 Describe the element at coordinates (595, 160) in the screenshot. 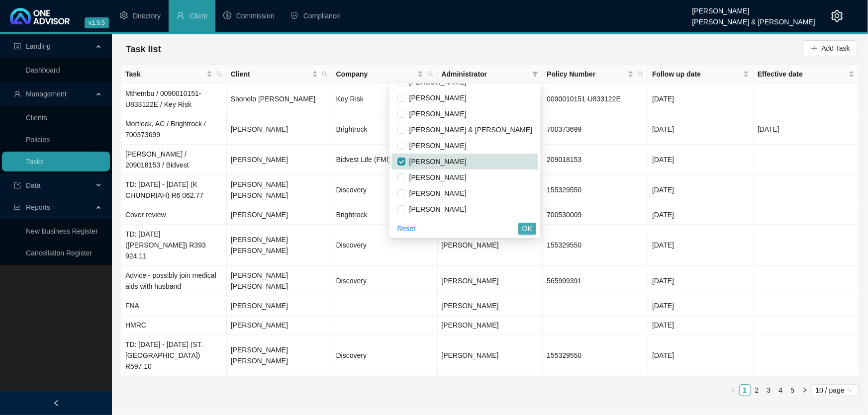

I see `td: 209018153` at that location.